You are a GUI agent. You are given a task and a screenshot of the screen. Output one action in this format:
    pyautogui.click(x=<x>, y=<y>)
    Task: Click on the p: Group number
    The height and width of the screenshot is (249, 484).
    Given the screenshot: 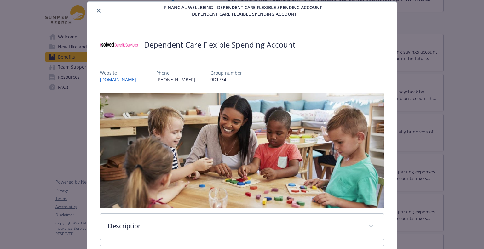 What is the action you would take?
    pyautogui.click(x=226, y=73)
    